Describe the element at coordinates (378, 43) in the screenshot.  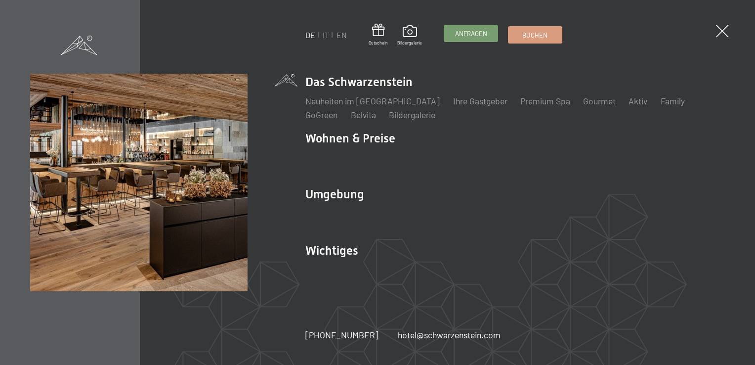
I see `span: Gutschein` at that location.